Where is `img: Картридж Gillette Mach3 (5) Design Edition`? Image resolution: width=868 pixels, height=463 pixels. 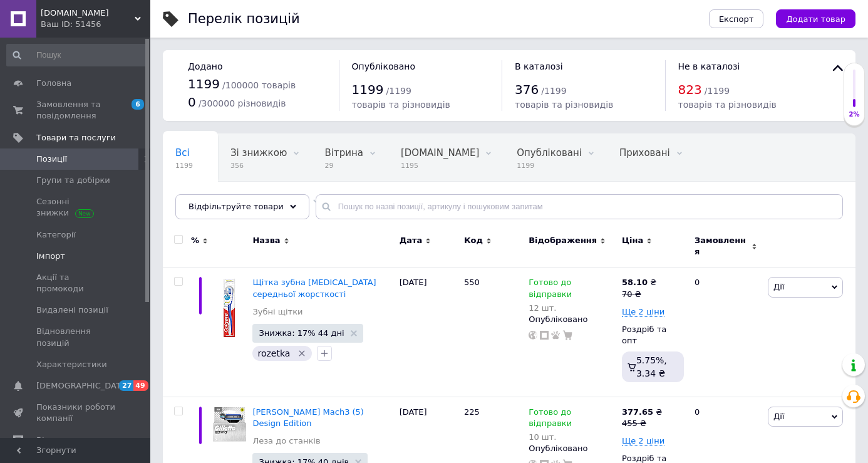 img: Картридж Gillette Mach3 (5) Design Edition is located at coordinates (229, 424).